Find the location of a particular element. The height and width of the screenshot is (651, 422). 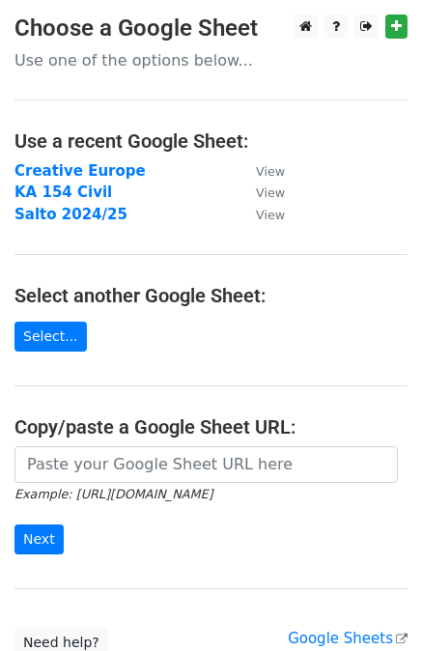

h4: Use a recent Google Sheet: is located at coordinates (211, 141).